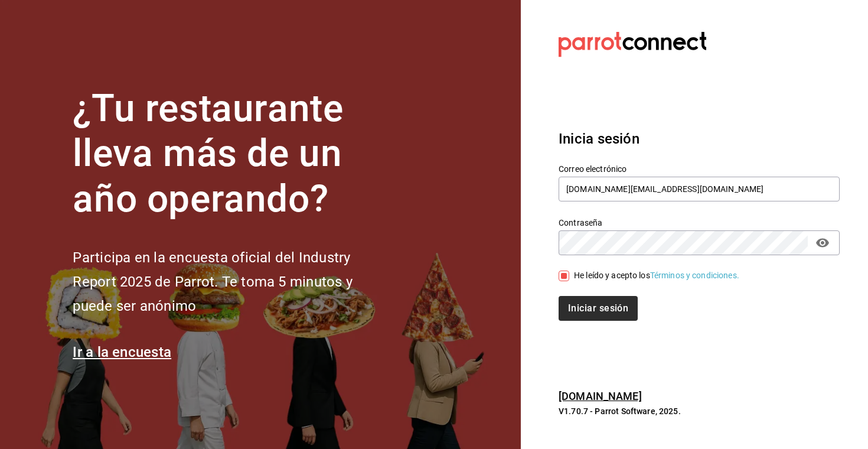  Describe the element at coordinates (822, 243) in the screenshot. I see `button: passwordField` at that location.